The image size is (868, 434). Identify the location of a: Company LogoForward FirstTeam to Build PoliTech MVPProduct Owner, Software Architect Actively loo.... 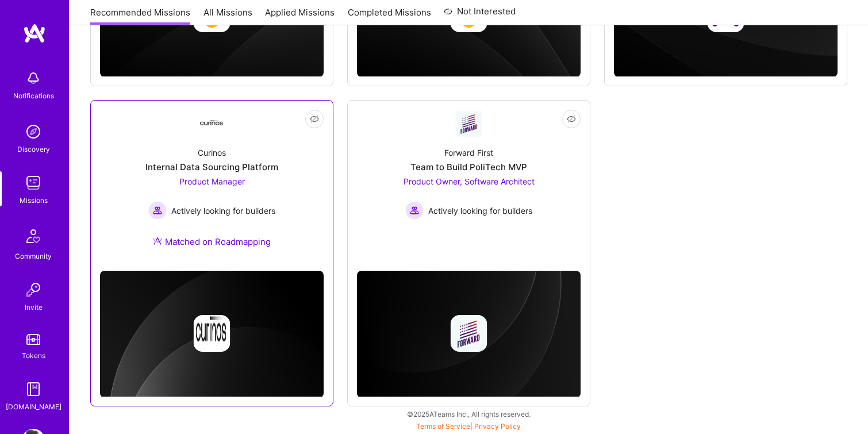
(469, 178).